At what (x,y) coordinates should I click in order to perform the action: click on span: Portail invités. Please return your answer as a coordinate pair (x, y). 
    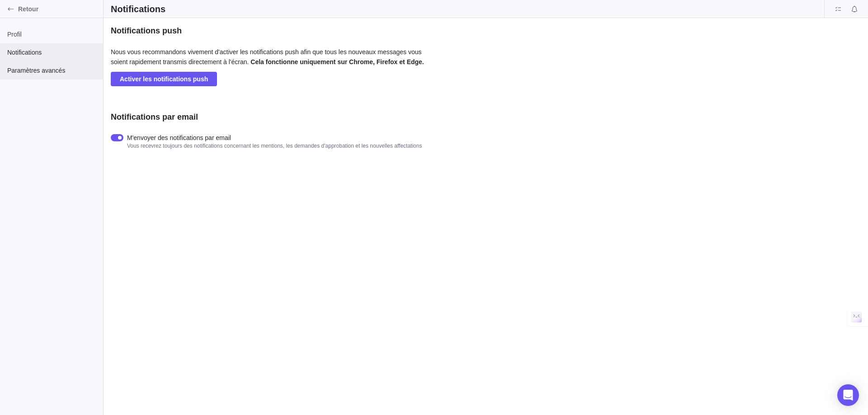
    Looking at the image, I should click on (838, 9).